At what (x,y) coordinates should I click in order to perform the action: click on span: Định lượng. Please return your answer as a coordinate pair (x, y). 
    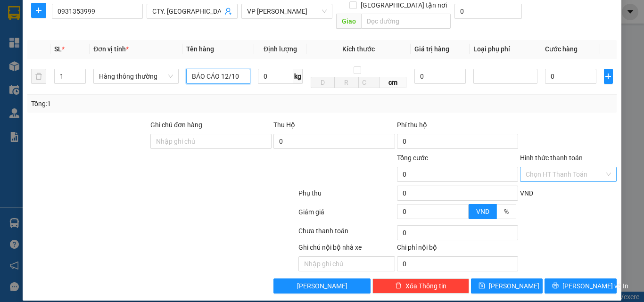
    Looking at the image, I should click on (280, 49).